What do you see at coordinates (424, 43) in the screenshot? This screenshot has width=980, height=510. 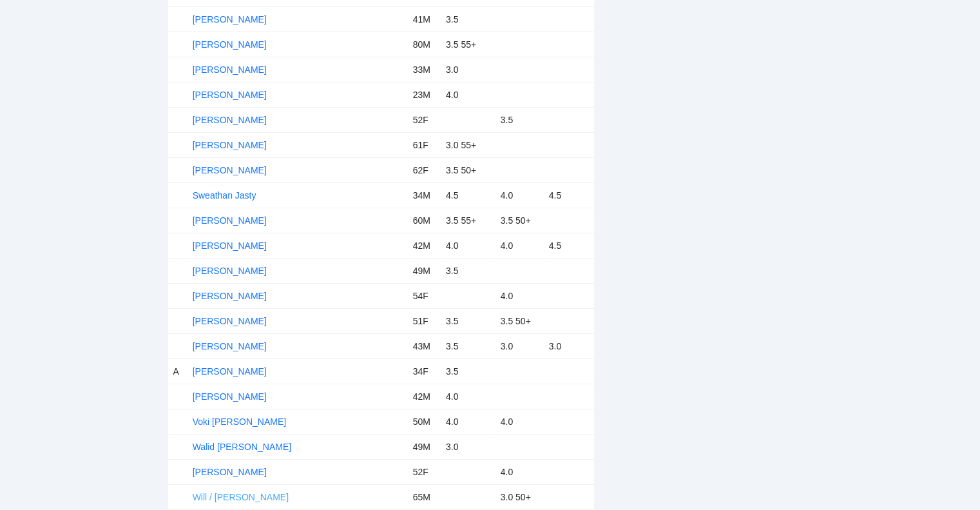 I see `td: 80M` at bounding box center [424, 43].